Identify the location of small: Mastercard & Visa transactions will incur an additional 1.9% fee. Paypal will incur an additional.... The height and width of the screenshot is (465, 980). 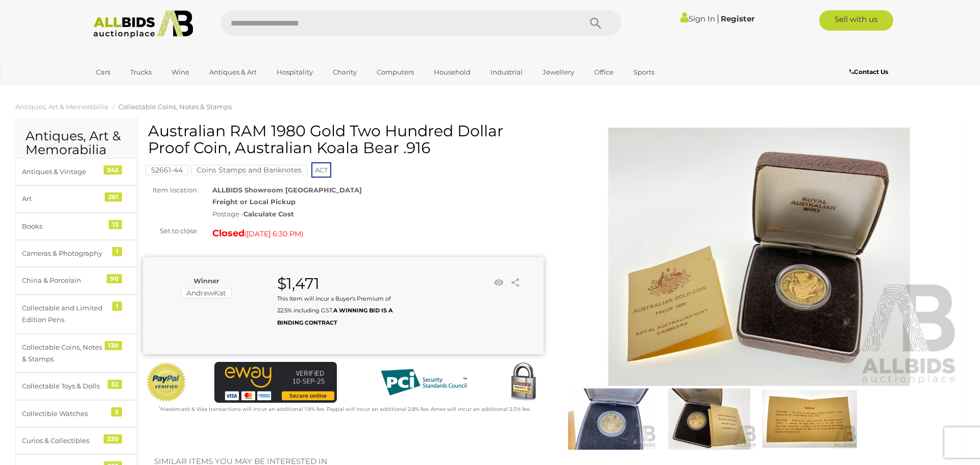
(345, 409).